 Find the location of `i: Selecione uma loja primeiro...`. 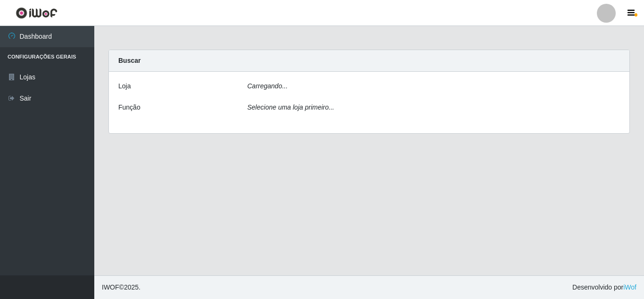

i: Selecione uma loja primeiro... is located at coordinates (291, 107).